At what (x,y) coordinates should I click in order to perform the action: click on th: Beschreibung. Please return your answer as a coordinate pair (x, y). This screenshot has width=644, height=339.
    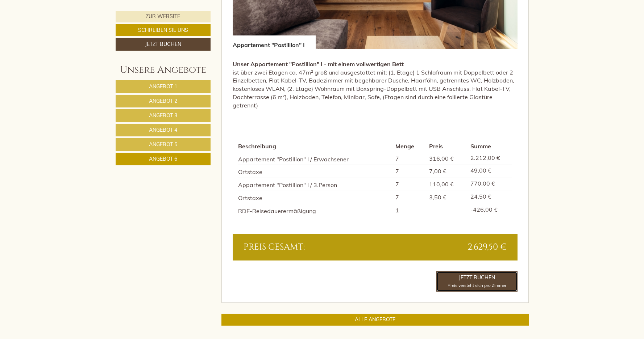
    Looking at the image, I should click on (315, 146).